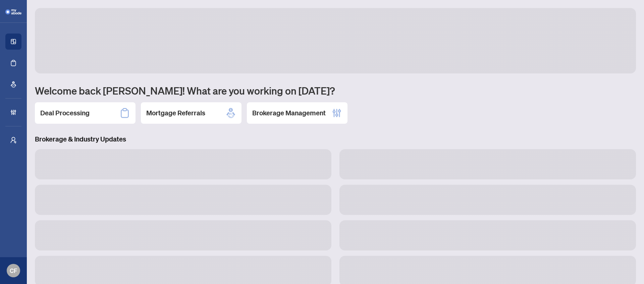 Image resolution: width=644 pixels, height=284 pixels. What do you see at coordinates (176, 113) in the screenshot?
I see `h2: Mortgage Referrals` at bounding box center [176, 113].